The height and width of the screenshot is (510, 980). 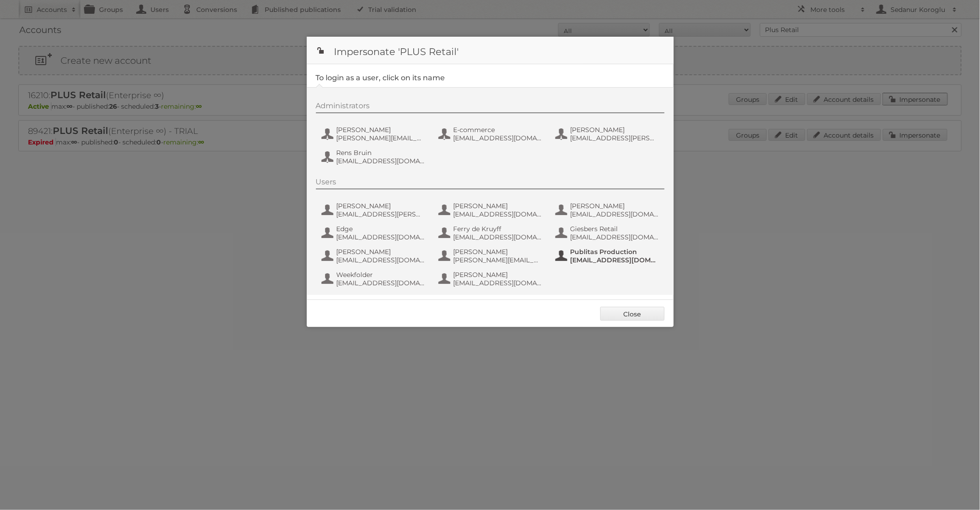 What do you see at coordinates (490, 183) in the screenshot?
I see `div: Users` at bounding box center [490, 183].